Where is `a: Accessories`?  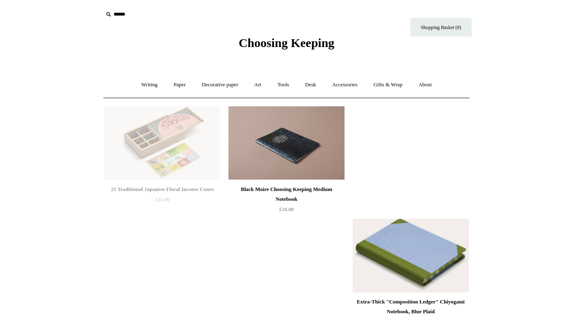
a: Accessories is located at coordinates (345, 85).